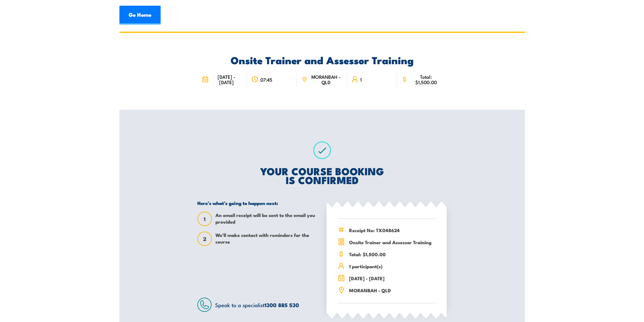  What do you see at coordinates (322, 60) in the screenshot?
I see `h2: Onsite Trainer and Assessor Training` at bounding box center [322, 60].